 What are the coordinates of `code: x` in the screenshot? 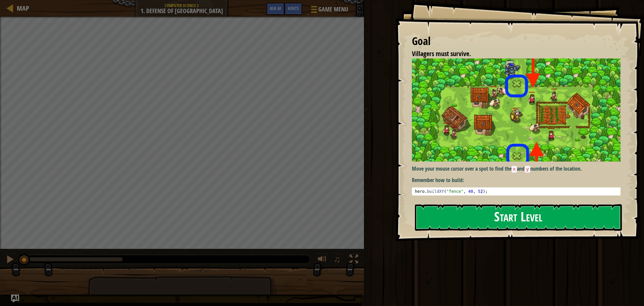 It's located at (514, 170).